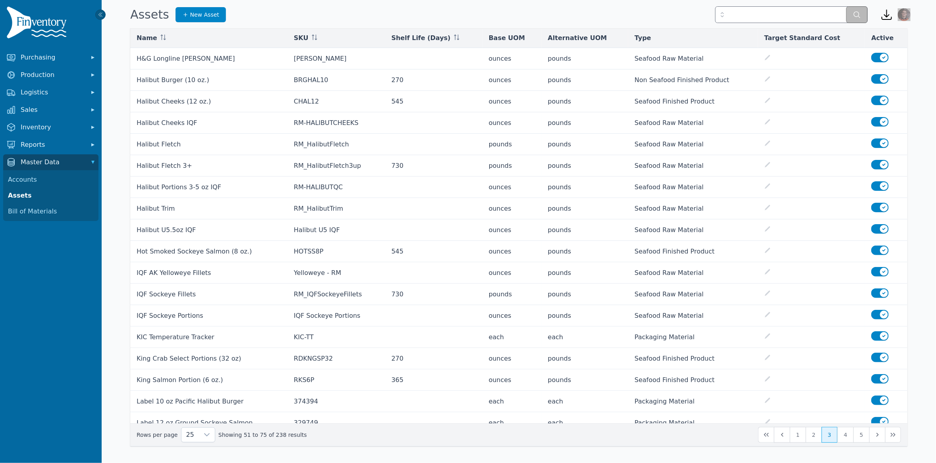 The width and height of the screenshot is (936, 463). What do you see at coordinates (693, 423) in the screenshot?
I see `td: Packaging Material` at bounding box center [693, 423].